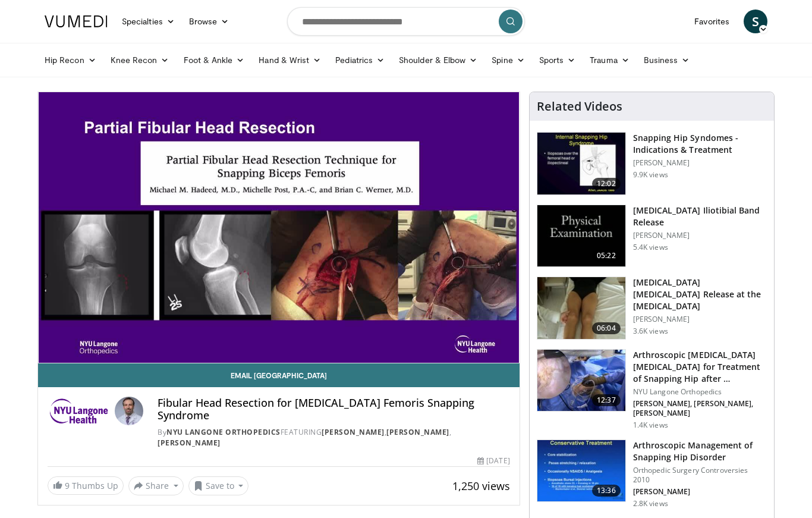 This screenshot has height=518, width=812. What do you see at coordinates (140, 60) in the screenshot?
I see `a: Knee Recon` at bounding box center [140, 60].